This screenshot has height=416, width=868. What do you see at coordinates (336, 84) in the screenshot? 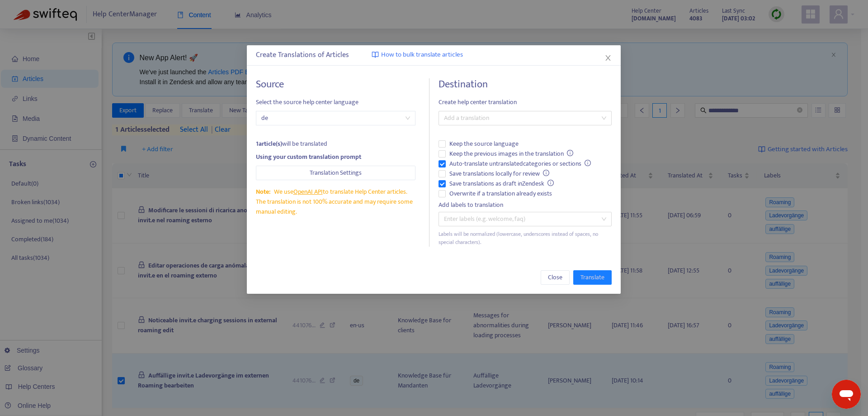
I see `h4: Source` at bounding box center [336, 84].